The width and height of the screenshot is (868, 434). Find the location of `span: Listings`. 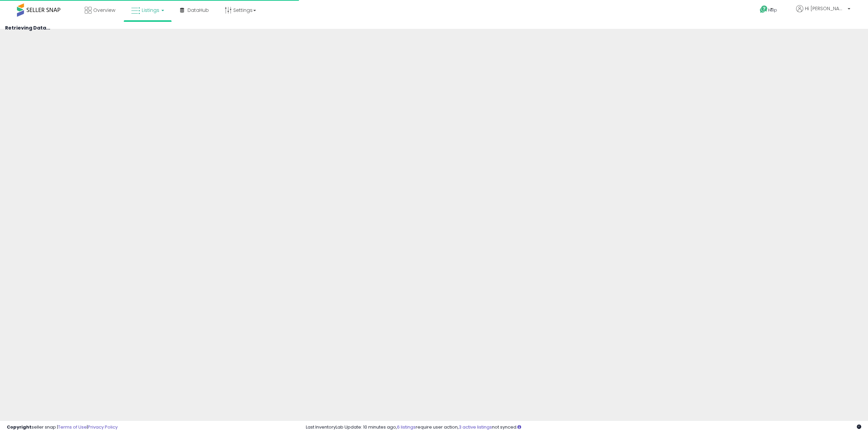

span: Listings is located at coordinates (150, 10).